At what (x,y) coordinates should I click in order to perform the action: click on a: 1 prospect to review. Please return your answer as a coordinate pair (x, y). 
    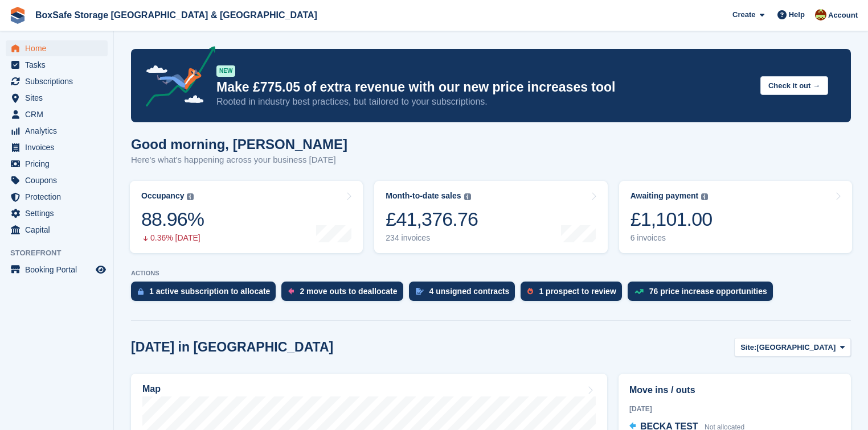
    Looking at the image, I should click on (573, 294).